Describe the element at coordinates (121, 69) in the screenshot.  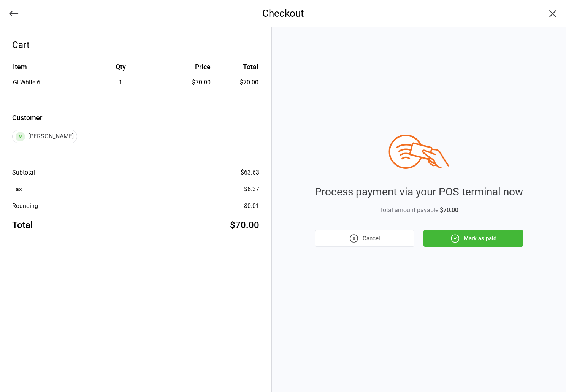
I see `th: Qty` at that location.